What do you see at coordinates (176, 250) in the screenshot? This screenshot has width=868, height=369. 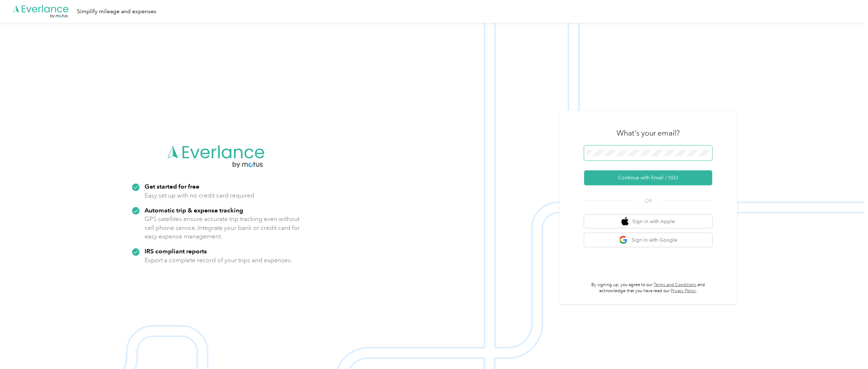 I see `strong: IRS compliant reports` at bounding box center [176, 250].